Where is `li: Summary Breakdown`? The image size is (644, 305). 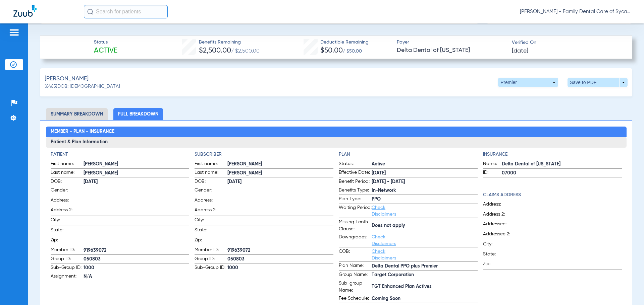 li: Summary Breakdown is located at coordinates (77, 114).